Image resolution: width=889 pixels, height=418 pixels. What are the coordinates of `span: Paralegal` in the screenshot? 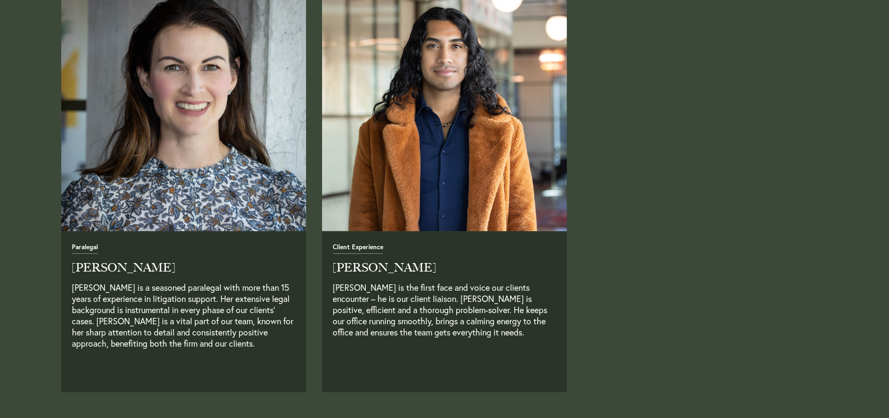 It's located at (85, 249).